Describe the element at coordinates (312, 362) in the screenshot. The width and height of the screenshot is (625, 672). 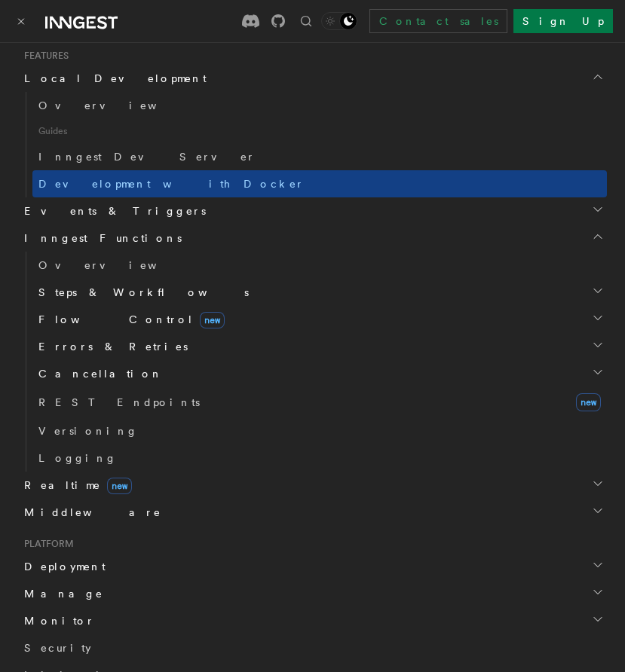
I see `div: Inngest Functions` at that location.